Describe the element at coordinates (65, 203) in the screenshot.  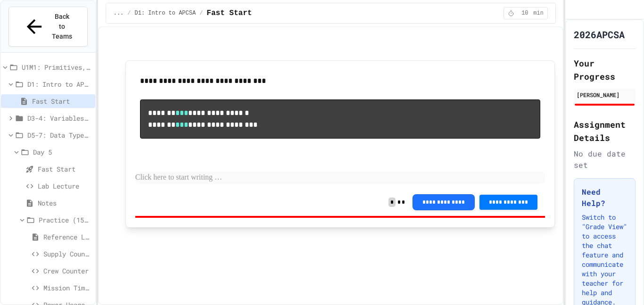
I see `span: Notes` at that location.